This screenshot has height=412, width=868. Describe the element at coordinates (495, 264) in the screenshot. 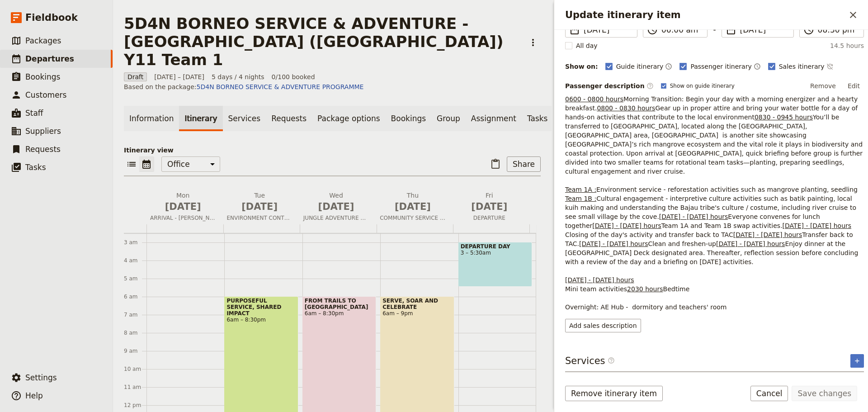

I see `div: DEPARTURE DAY3 – 5:30am` at that location.